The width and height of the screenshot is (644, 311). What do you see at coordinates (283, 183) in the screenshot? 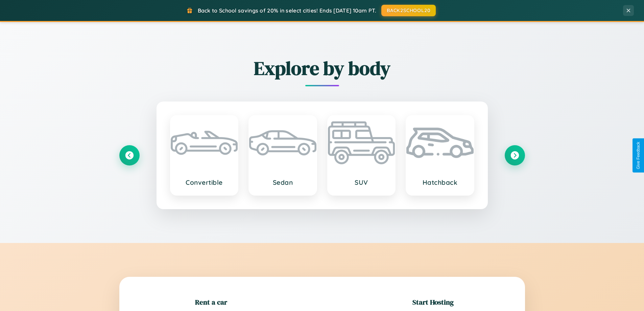
I see `h3: Sedan` at bounding box center [283, 183].